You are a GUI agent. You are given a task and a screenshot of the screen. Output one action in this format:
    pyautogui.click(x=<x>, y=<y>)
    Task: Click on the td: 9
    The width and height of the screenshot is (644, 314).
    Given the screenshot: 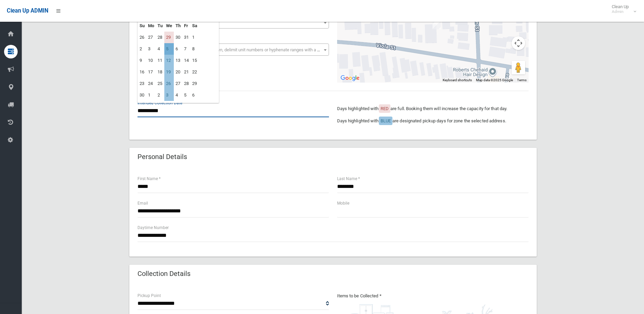 What is the action you would take?
    pyautogui.click(x=142, y=60)
    